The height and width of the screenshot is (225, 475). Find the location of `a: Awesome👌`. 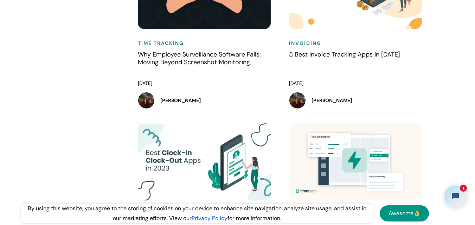

a: Awesome👌 is located at coordinates (404, 214).